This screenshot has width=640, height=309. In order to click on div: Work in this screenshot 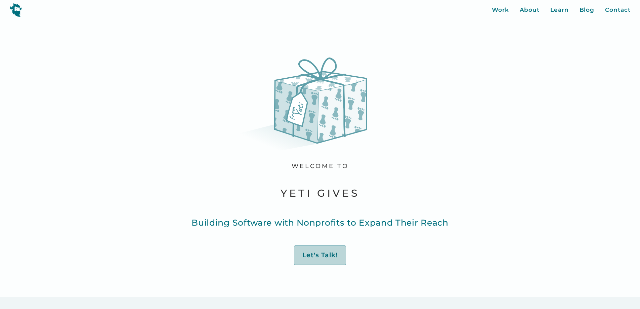, I will do `click(500, 10)`.